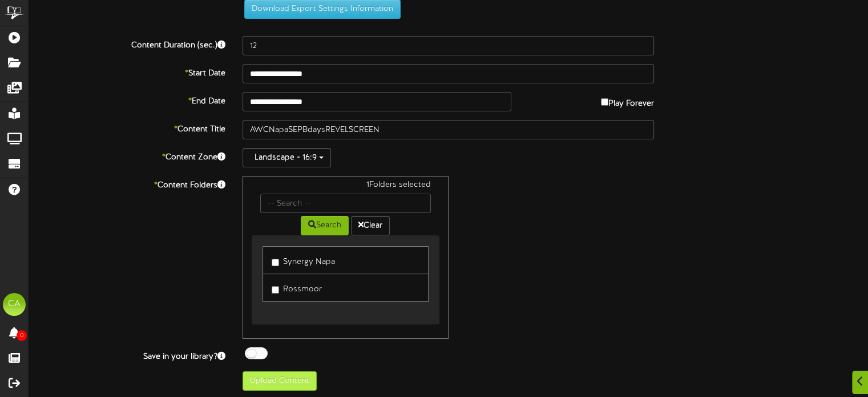 Image resolution: width=868 pixels, height=397 pixels. Describe the element at coordinates (448, 130) in the screenshot. I see `input: Title of this Content` at that location.